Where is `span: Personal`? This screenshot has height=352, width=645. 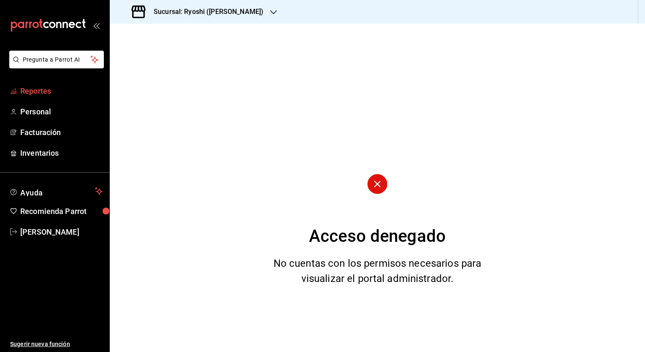
span: Personal is located at coordinates (61, 111).